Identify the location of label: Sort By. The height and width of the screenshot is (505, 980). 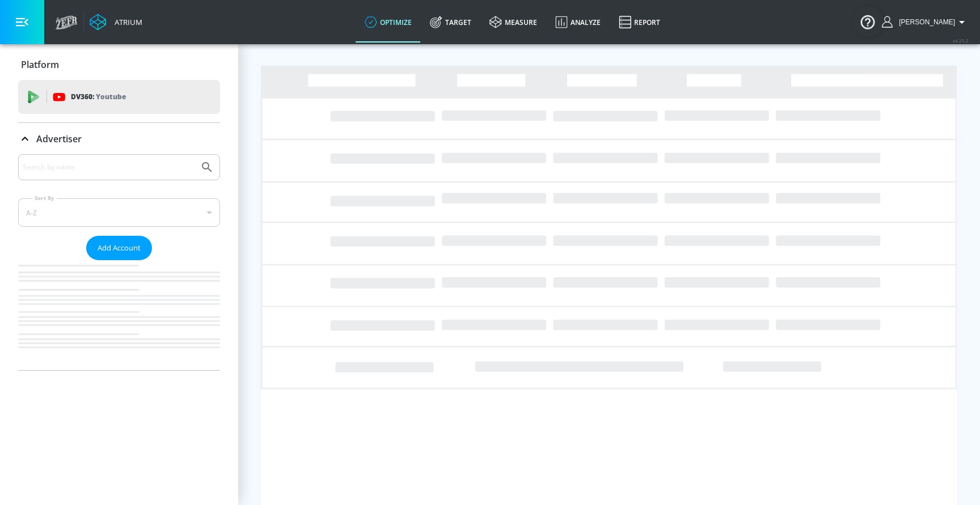
(44, 198).